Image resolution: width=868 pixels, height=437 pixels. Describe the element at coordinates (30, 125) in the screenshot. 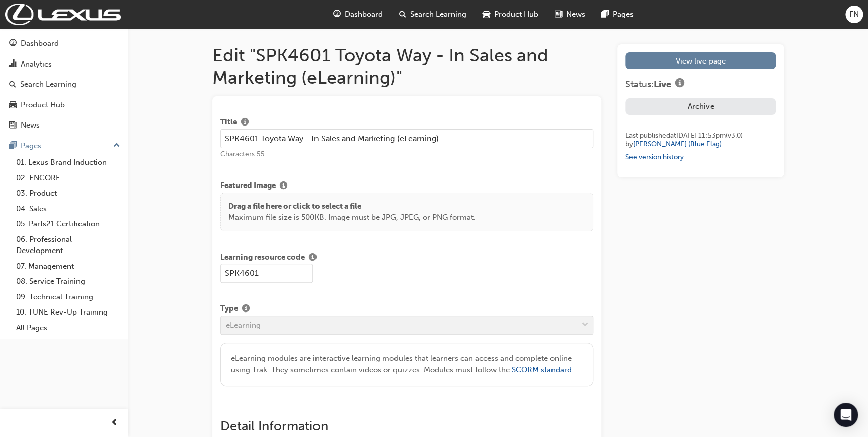

I see `div: News` at that location.